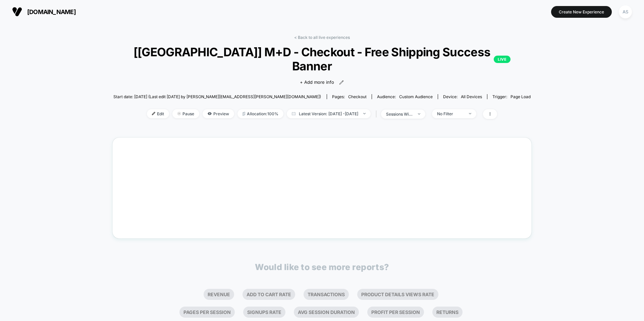 The image size is (644, 321). Describe the element at coordinates (405, 97) in the screenshot. I see `div: Audience:` at that location.